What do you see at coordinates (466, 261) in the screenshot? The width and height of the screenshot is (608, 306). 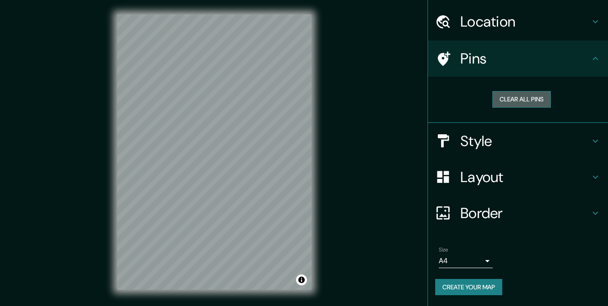 I see `div: A4` at bounding box center [466, 261].